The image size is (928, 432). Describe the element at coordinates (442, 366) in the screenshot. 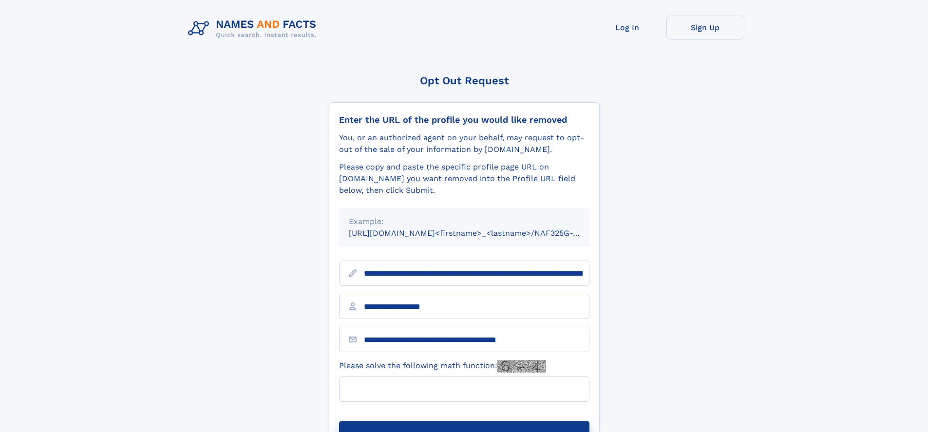

I see `label: Please solve the following math function:` at that location.